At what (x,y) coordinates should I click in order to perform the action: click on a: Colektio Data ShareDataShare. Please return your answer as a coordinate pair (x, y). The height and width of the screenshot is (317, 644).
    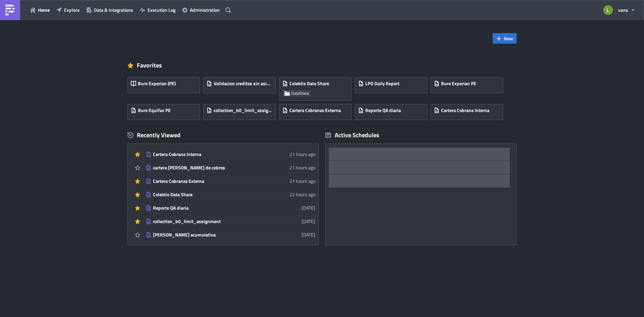
    Looking at the image, I should click on (317, 87).